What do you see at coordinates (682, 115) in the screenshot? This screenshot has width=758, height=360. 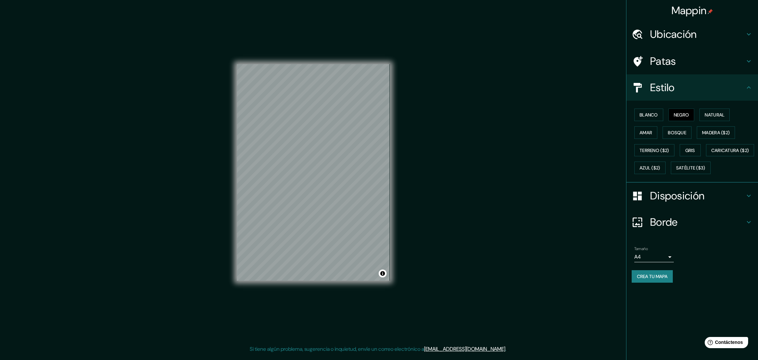 I see `font: Negro` at bounding box center [682, 115].